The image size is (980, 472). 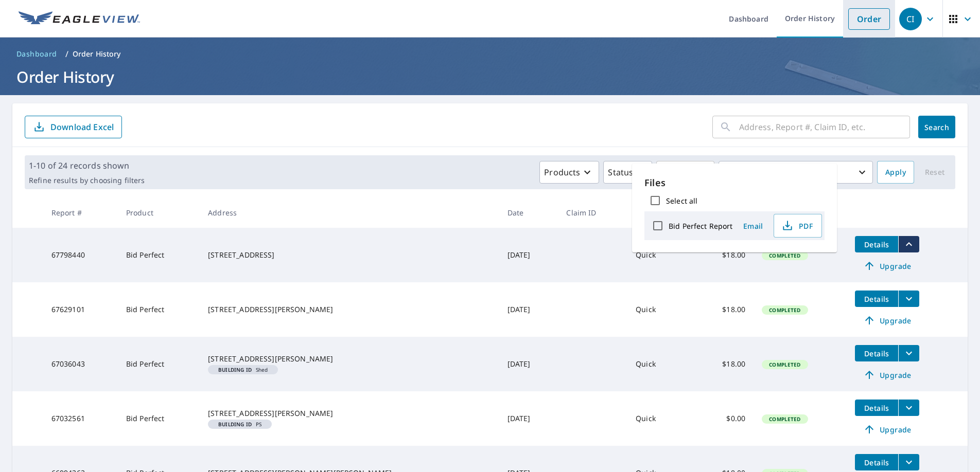 I want to click on p: Download Excel, so click(x=82, y=127).